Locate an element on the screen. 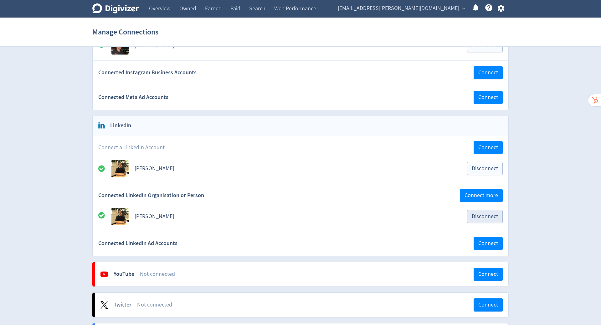 The image size is (601, 325). h1: Manage Connections is located at coordinates (125, 32).